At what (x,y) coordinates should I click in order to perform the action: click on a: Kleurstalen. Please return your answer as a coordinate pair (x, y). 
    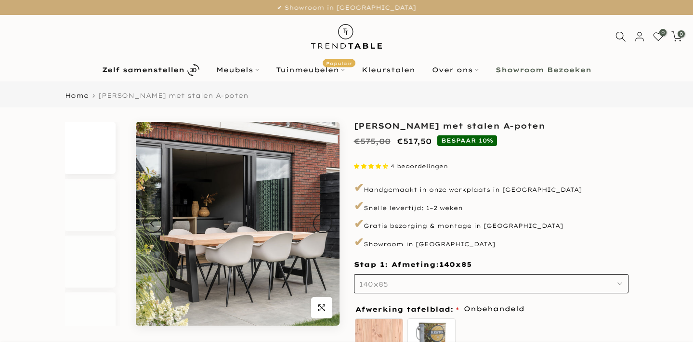
    Looking at the image, I should click on (388, 70).